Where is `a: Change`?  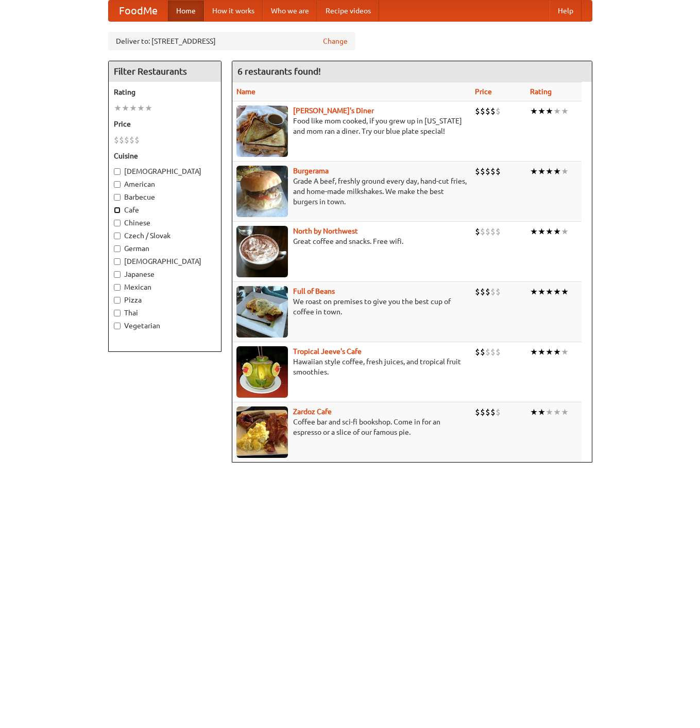 a: Change is located at coordinates (335, 41).